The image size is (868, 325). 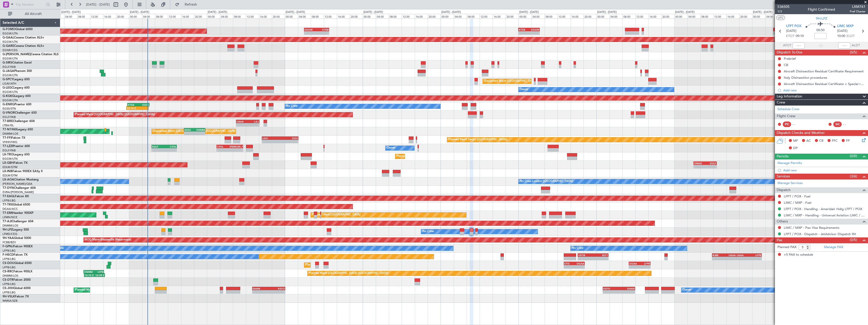 What do you see at coordinates (16, 296) in the screenshot?
I see `a: 9H-VSLKFalcon 7X` at bounding box center [16, 296].